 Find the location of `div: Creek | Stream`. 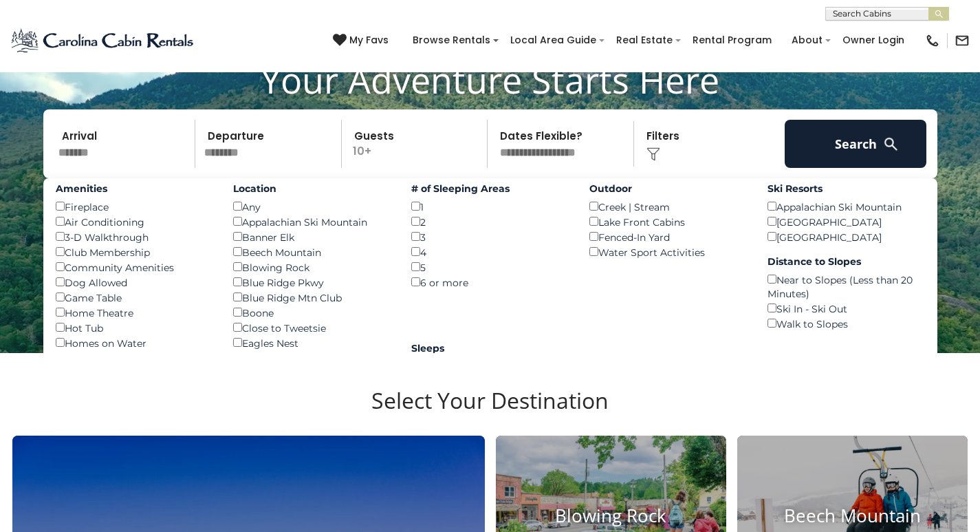

div: Creek | Stream is located at coordinates (668, 206).